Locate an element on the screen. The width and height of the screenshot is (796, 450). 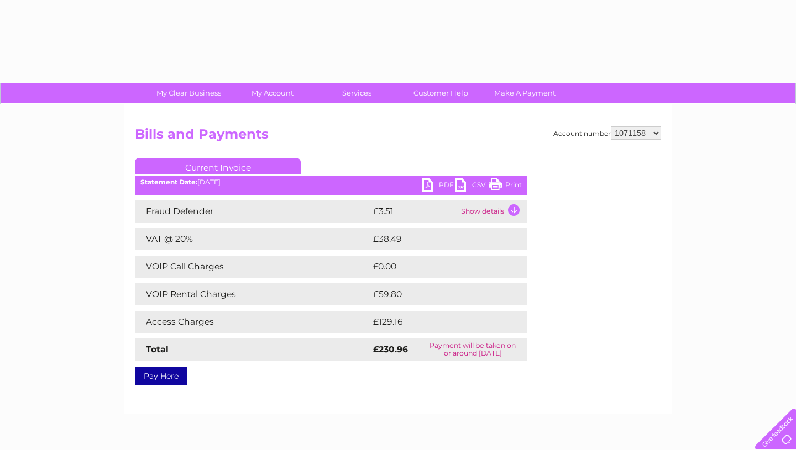
td: £59.80 is located at coordinates (438, 295).